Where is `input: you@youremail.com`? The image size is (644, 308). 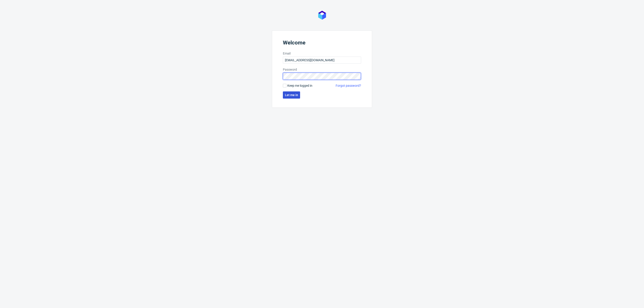
input: you@youremail.com is located at coordinates (322, 60).